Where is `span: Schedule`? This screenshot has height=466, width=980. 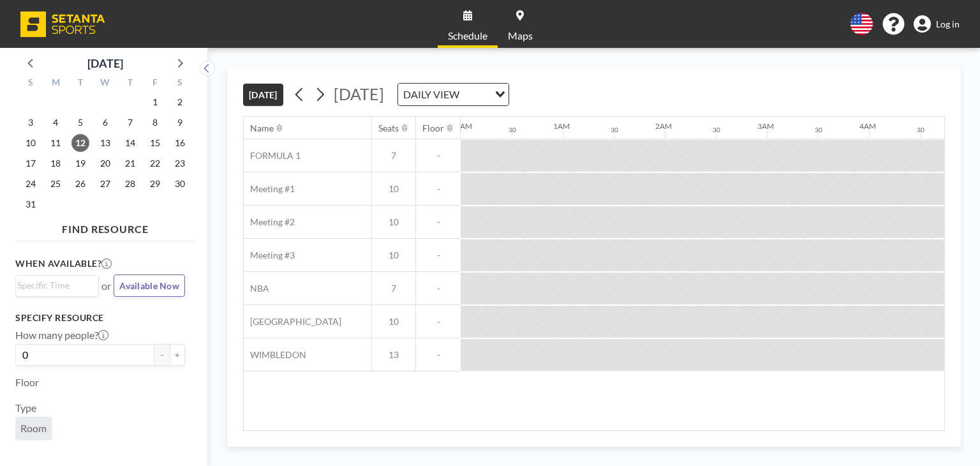
span: Schedule is located at coordinates (468, 36).